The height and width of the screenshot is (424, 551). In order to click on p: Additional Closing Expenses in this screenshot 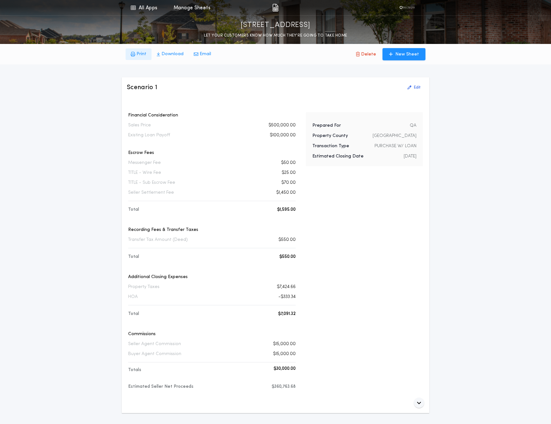, I will do `click(212, 277)`.